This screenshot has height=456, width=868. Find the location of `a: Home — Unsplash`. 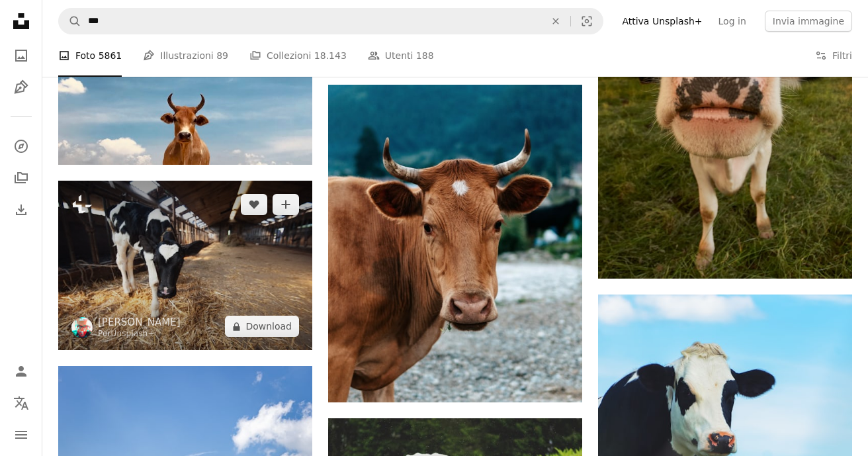

a: Home — Unsplash is located at coordinates (22, 22).